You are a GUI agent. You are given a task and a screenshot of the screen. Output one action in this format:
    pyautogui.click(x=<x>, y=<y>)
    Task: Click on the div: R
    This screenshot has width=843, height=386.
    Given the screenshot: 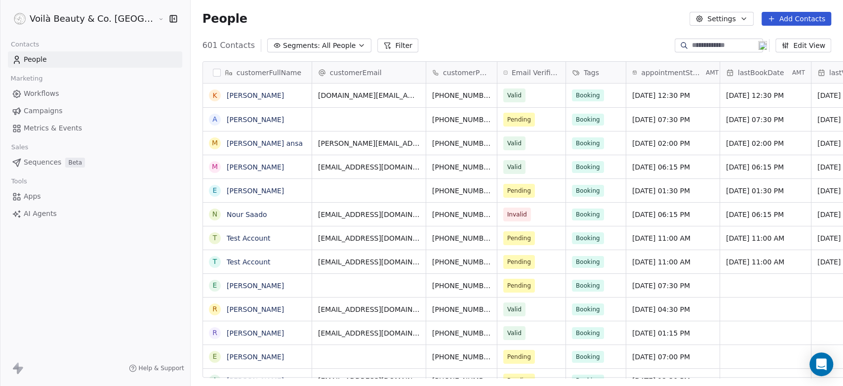 What is the action you would take?
    pyautogui.click(x=215, y=309)
    